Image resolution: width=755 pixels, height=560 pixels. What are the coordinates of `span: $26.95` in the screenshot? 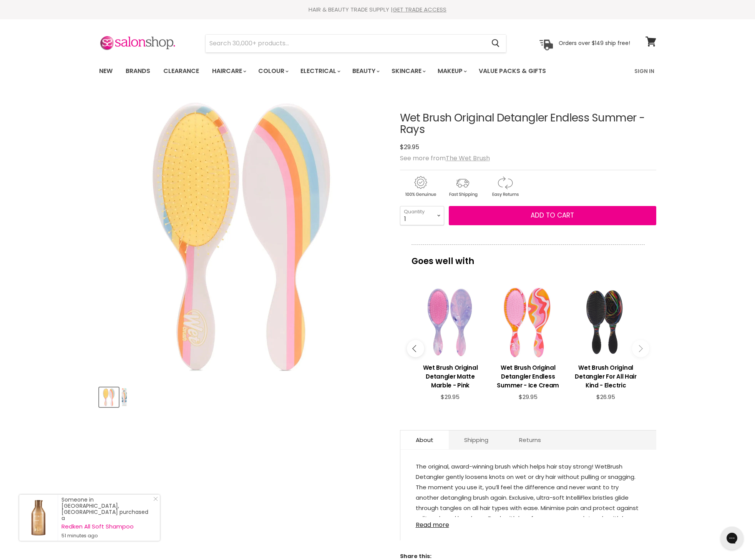 It's located at (606, 396).